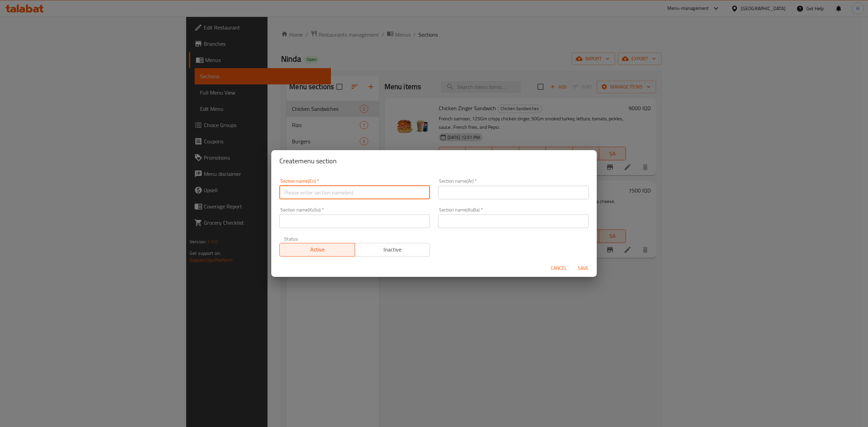 The image size is (868, 427). I want to click on button: Active, so click(317, 250).